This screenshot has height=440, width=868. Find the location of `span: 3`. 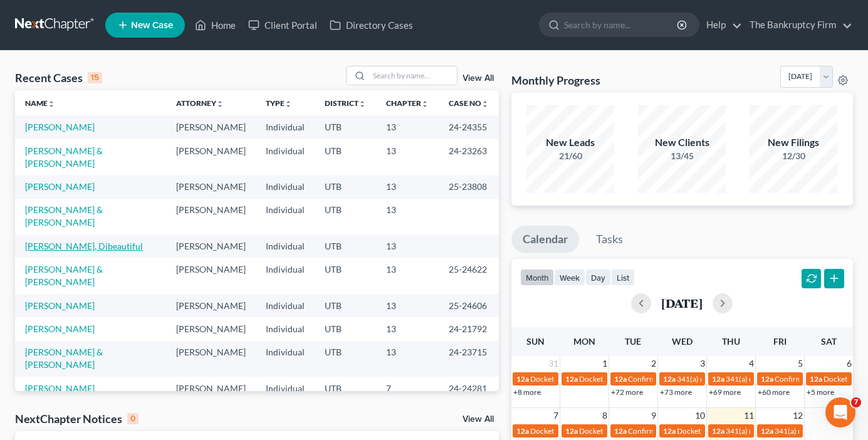

span: 3 is located at coordinates (702, 364).